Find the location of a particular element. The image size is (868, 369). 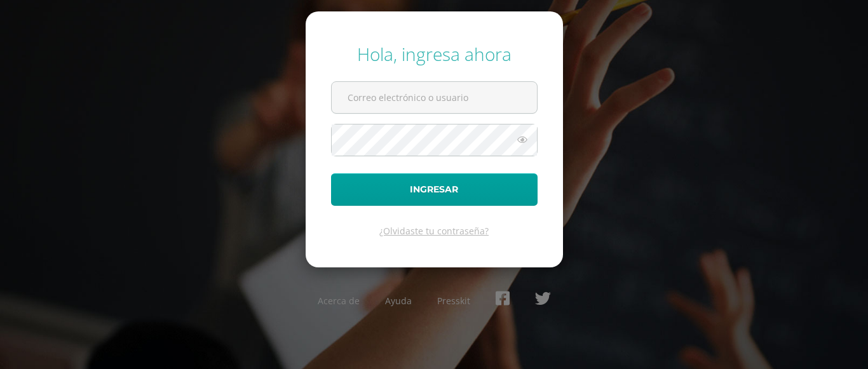

a: Acerca de is located at coordinates (339, 300).